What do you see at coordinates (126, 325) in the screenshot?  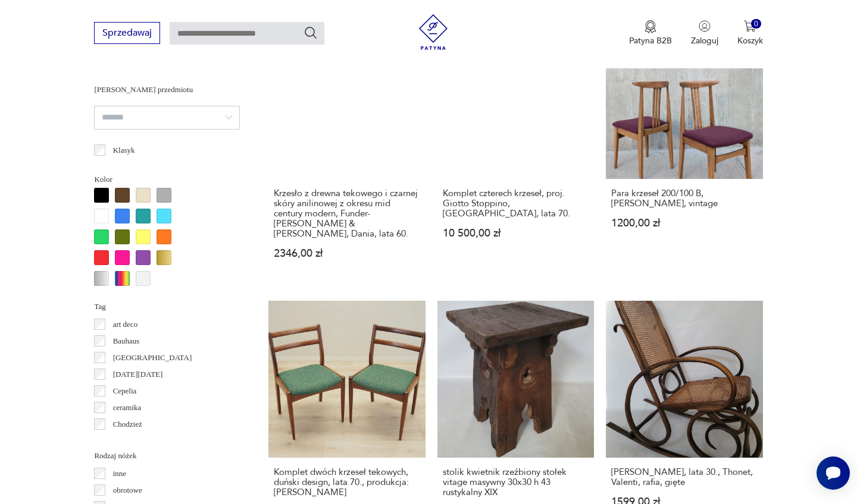 I see `p: art deco` at bounding box center [126, 325].